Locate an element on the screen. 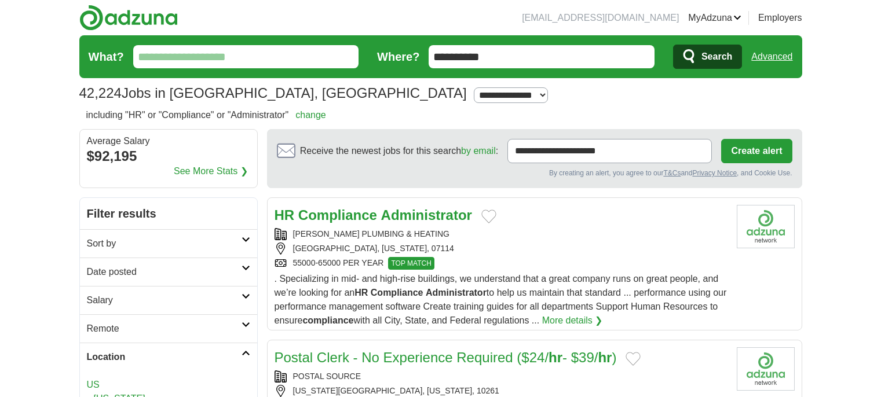  a: Location is located at coordinates (169, 357).